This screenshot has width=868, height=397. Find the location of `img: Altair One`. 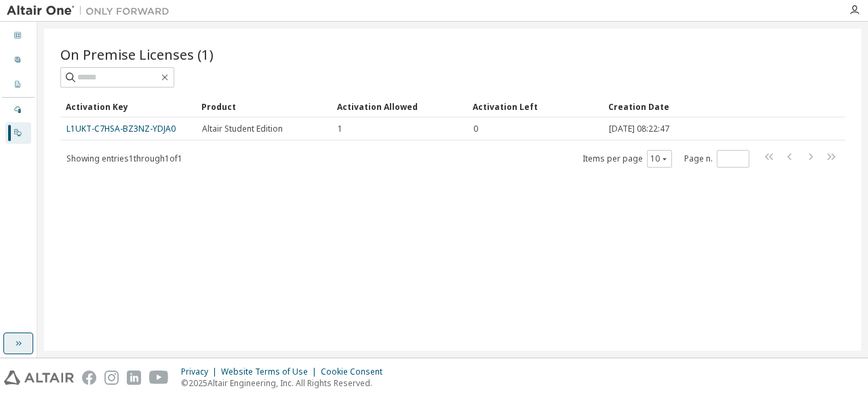

img: Altair One is located at coordinates (92, 11).